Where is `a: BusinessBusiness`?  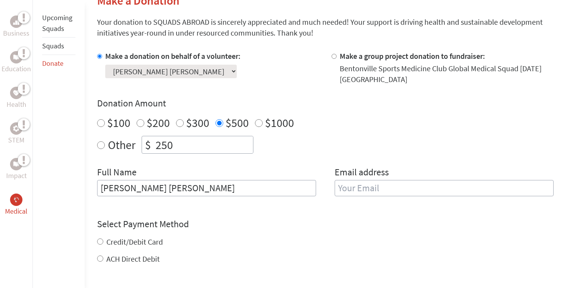
a: BusinessBusiness is located at coordinates (16, 27).